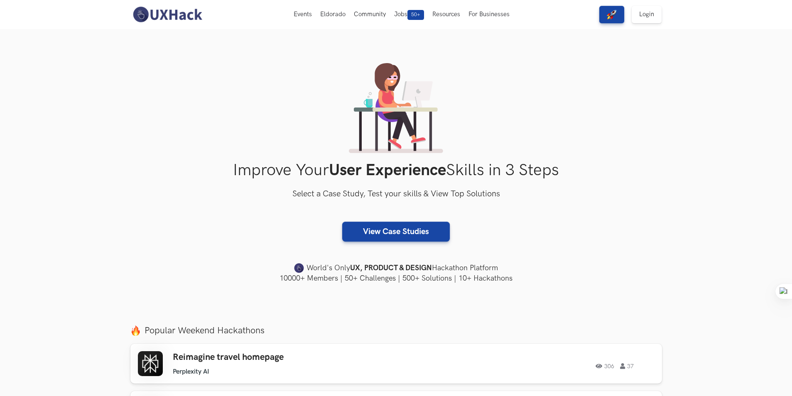  Describe the element at coordinates (396, 108) in the screenshot. I see `img: lady working on laptop` at that location.